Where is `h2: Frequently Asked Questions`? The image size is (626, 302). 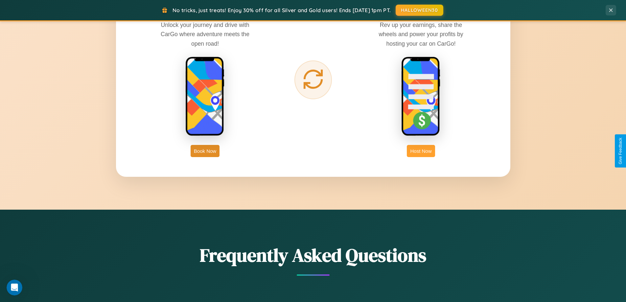
h2: Frequently Asked Questions is located at coordinates (313, 255).